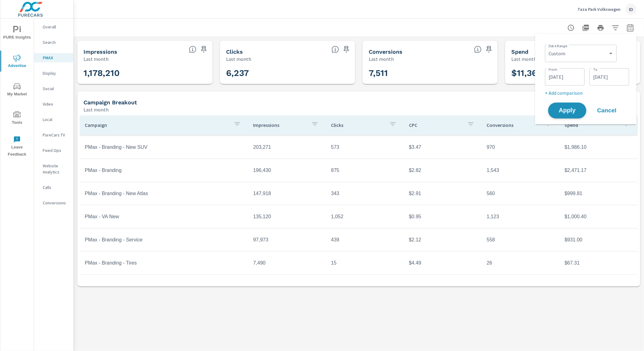  Describe the element at coordinates (164, 170) in the screenshot. I see `td: PMax - Branding` at that location.